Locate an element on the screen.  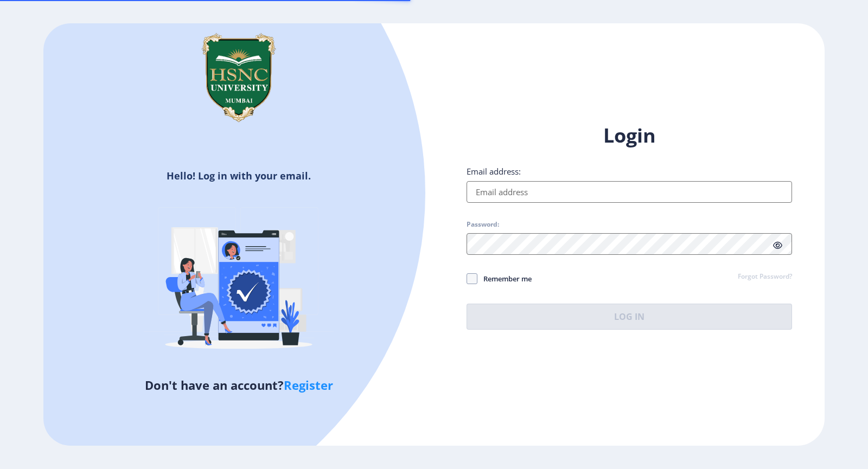
input: Email address is located at coordinates (629, 192).